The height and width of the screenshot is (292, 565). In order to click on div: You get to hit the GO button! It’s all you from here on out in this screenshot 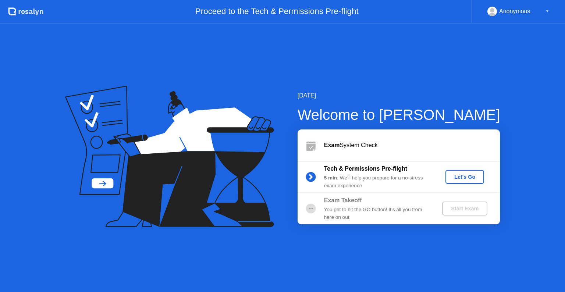, I will do `click(377, 213)`.